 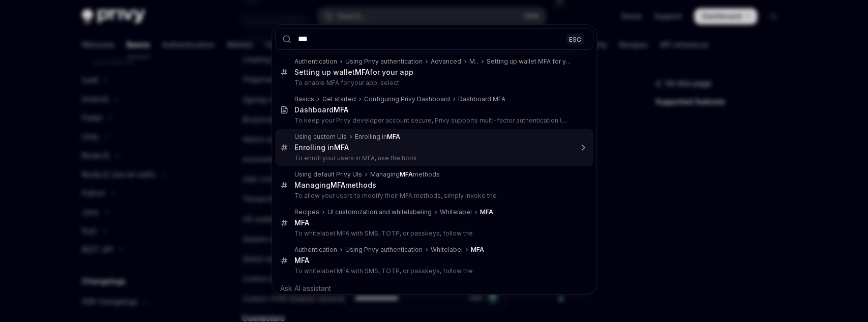 I want to click on div: Using default Privy UIs, so click(x=328, y=174).